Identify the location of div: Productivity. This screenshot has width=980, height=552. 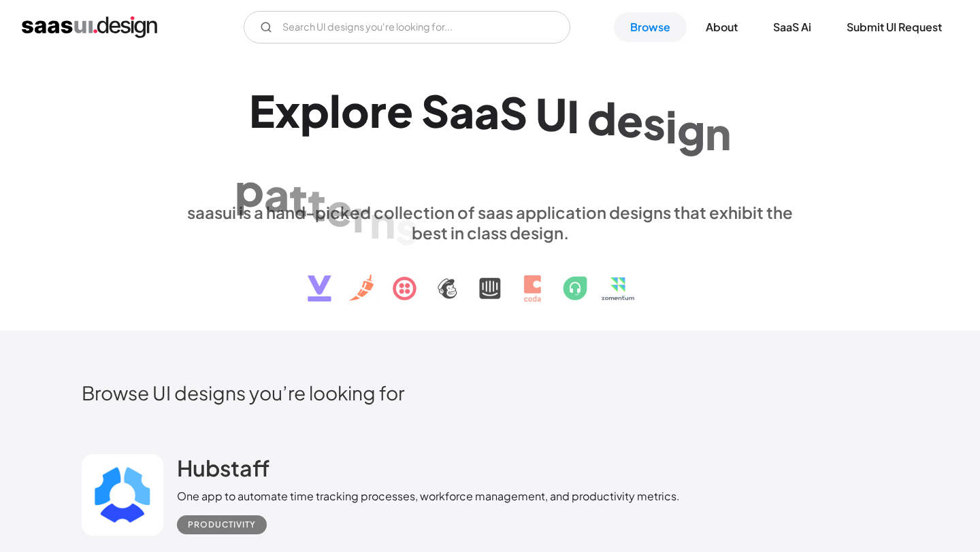
(222, 525).